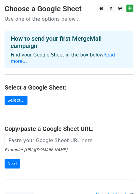 The height and width of the screenshot is (194, 138). Describe the element at coordinates (16, 100) in the screenshot. I see `a: Select...` at that location.